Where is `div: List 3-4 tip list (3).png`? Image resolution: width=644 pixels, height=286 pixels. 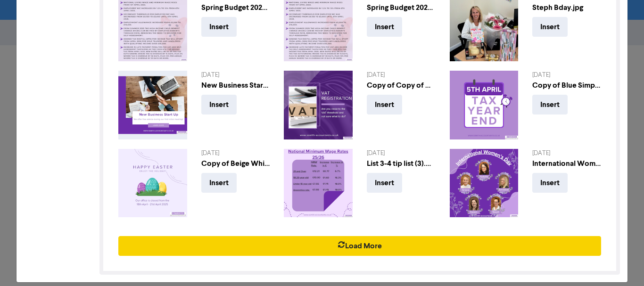 div: List 3-4 tip list (3).png is located at coordinates (402, 163).